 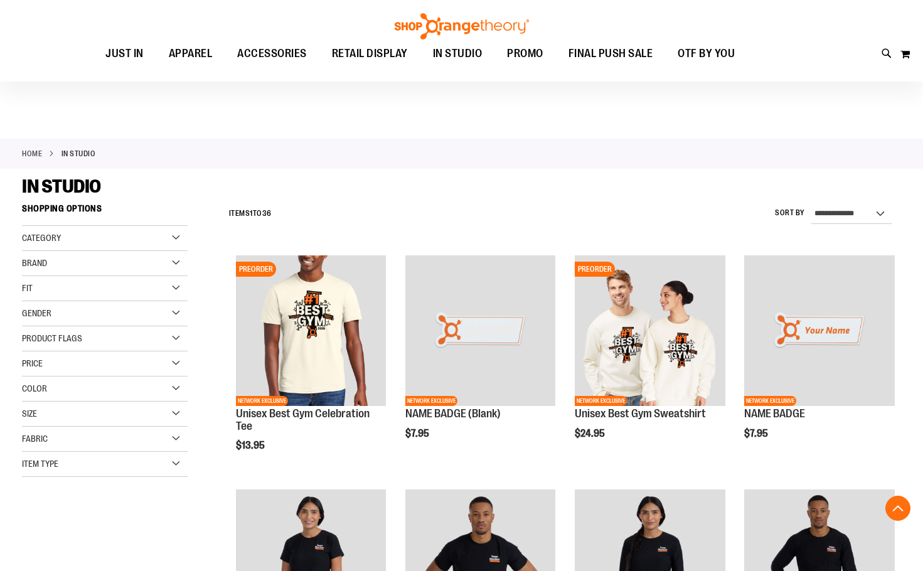 What do you see at coordinates (124, 54) in the screenshot?
I see `a: JUST IN` at bounding box center [124, 54].